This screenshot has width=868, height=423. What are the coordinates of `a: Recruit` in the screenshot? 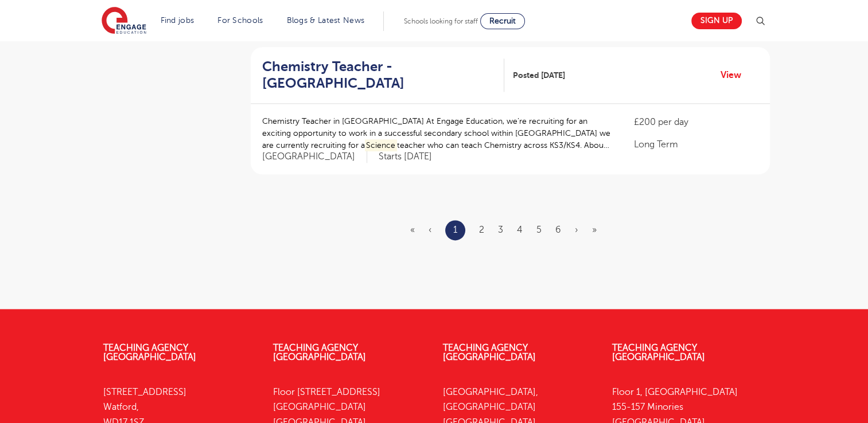 It's located at (503, 21).